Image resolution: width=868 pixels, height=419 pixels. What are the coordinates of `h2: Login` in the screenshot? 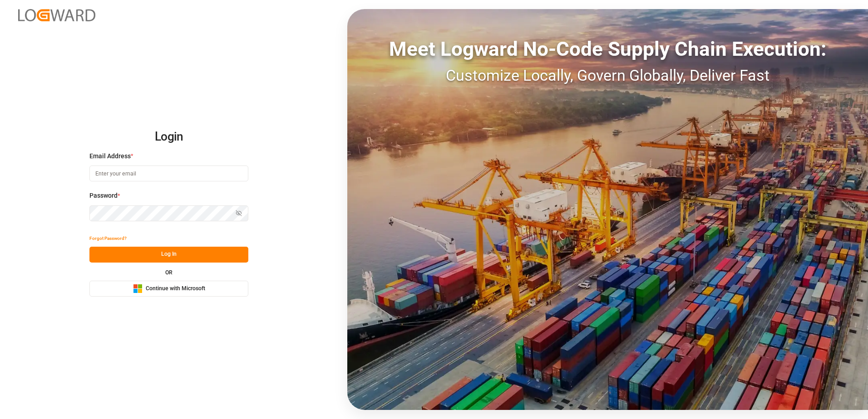 It's located at (169, 137).